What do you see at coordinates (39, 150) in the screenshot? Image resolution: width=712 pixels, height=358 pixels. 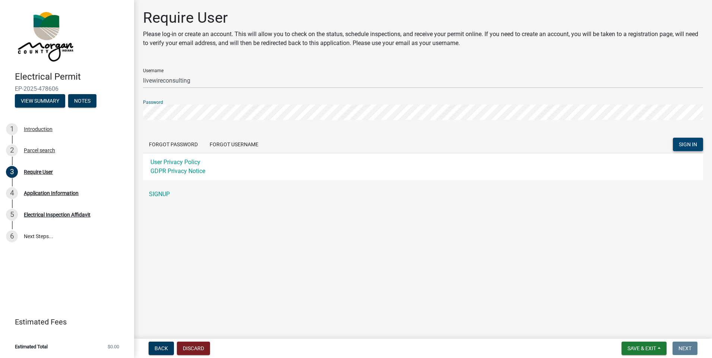 I see `div: Parcel search` at bounding box center [39, 150].